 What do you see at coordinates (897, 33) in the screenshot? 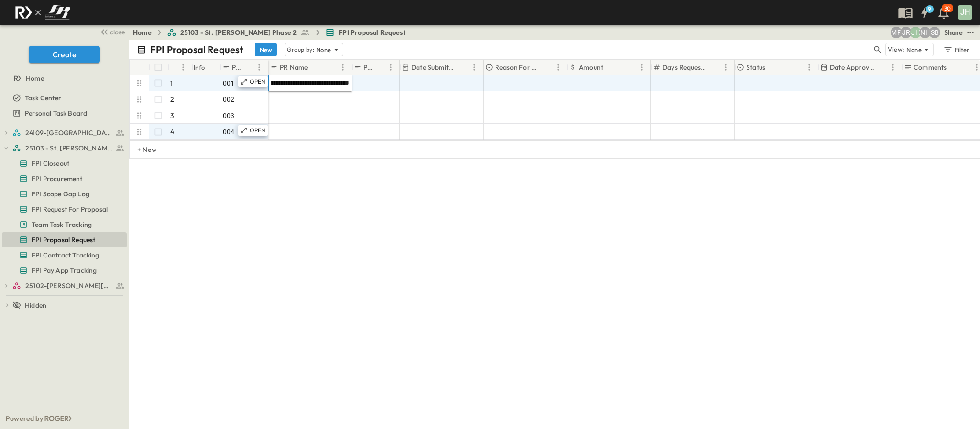
I see `div: Monica Pruteanu (mpruteanu@fpibuilders.com)` at bounding box center [897, 33].